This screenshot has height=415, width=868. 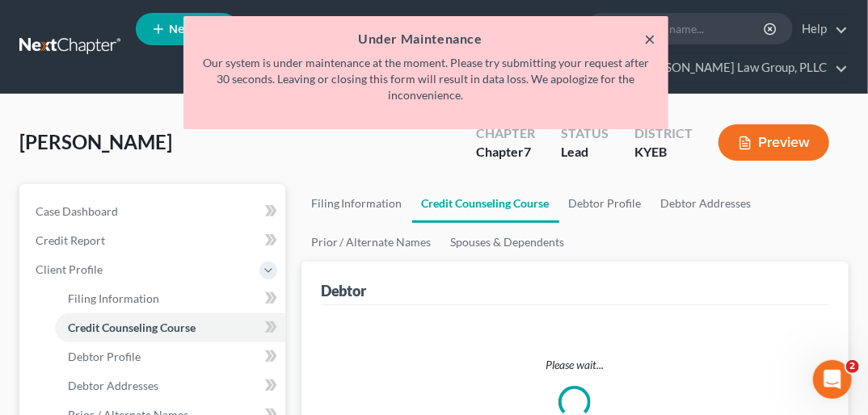 What do you see at coordinates (426, 79) in the screenshot?
I see `p: Our system is under maintenance at the moment. Please try submitting your request after 30 second...` at bounding box center [426, 79].